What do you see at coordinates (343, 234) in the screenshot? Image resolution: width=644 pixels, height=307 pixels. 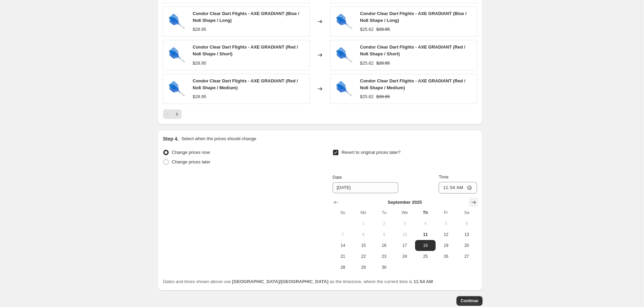 I see `span: 7` at bounding box center [343, 234].